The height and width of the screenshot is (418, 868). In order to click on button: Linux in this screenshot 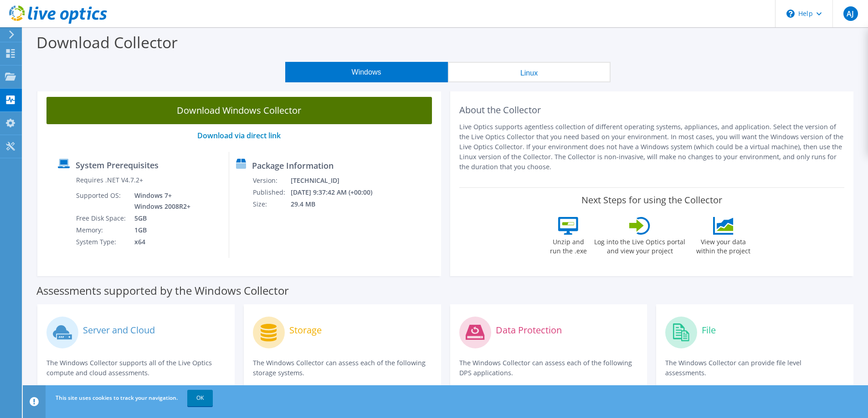, I will do `click(529, 72)`.